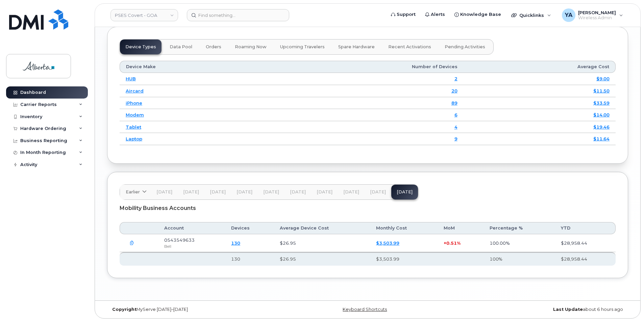 The image size is (644, 322). Describe the element at coordinates (403, 14) in the screenshot. I see `a: Support` at that location.